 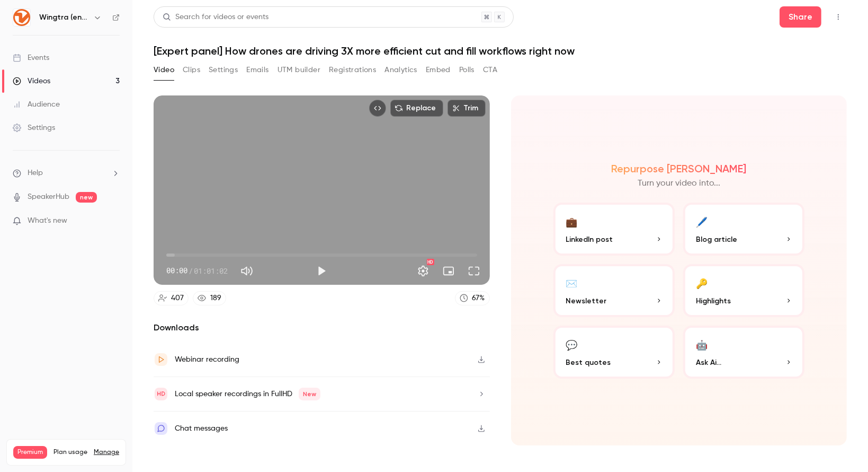 What do you see at coordinates (448, 271) in the screenshot?
I see `button: Turn on miniplayer` at bounding box center [448, 271].